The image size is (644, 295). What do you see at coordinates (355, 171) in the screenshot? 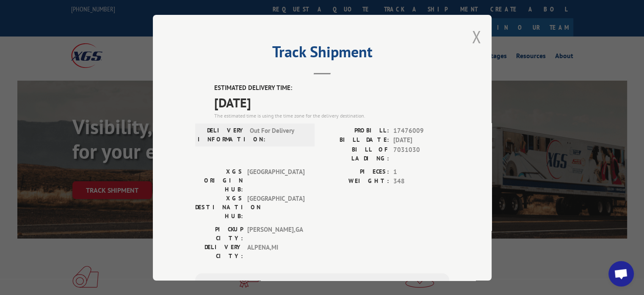
I see `label: PIECES:` at bounding box center [355, 171].